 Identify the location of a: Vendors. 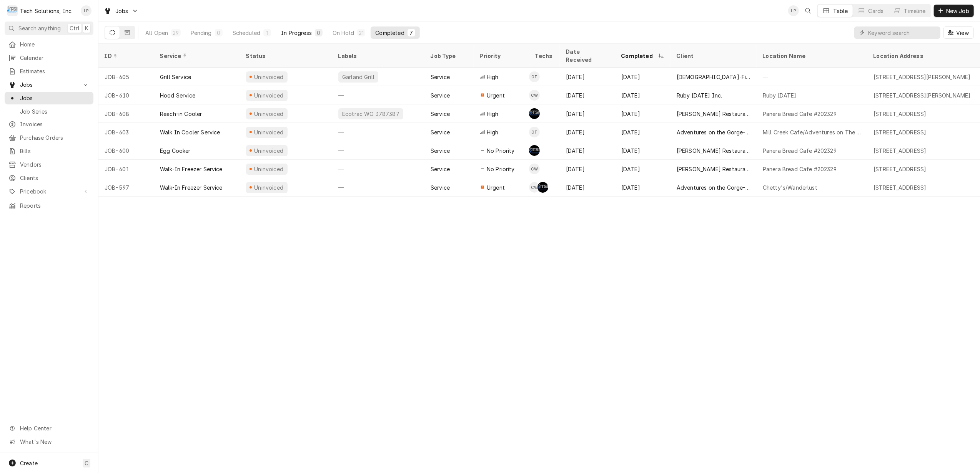
(48, 164).